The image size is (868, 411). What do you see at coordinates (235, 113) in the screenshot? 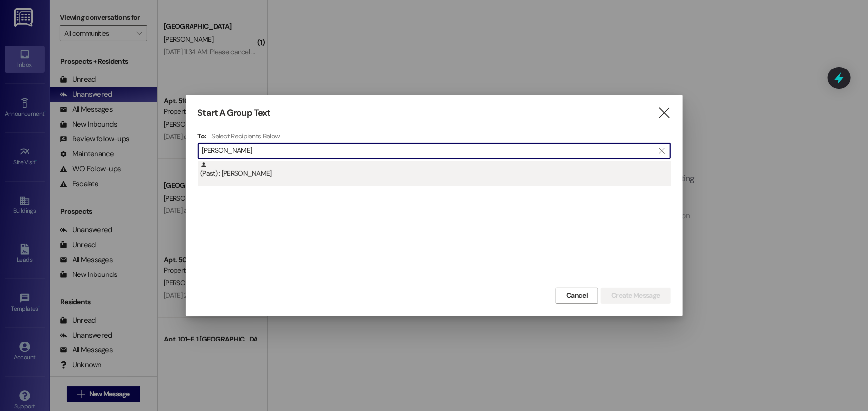
I see `h3: Start A Group Text` at bounding box center [235, 113].